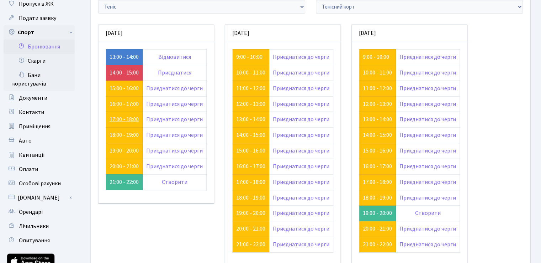 The width and height of the screenshot is (541, 263). I want to click on td: 19:00 - 20:00, so click(377, 213).